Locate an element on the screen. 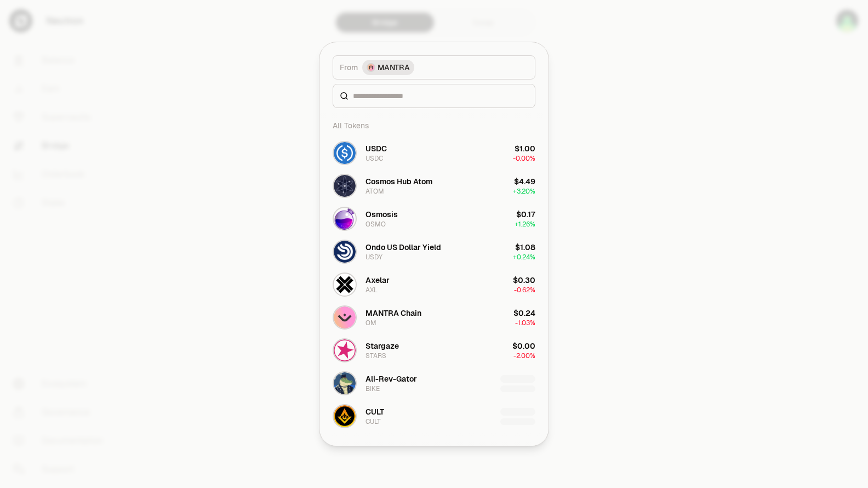  span: + 1.26% is located at coordinates (525, 224).